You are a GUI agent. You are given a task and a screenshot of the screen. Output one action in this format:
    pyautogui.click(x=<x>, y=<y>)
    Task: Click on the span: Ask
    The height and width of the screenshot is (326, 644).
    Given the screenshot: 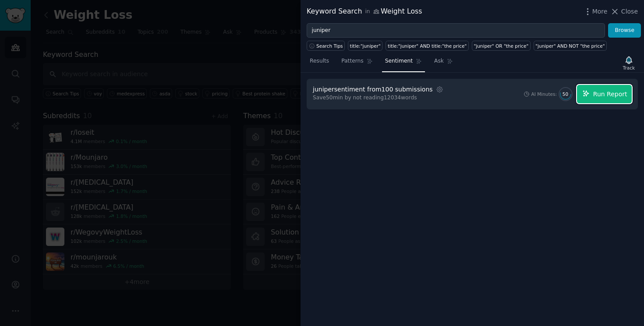 What is the action you would take?
    pyautogui.click(x=439, y=61)
    